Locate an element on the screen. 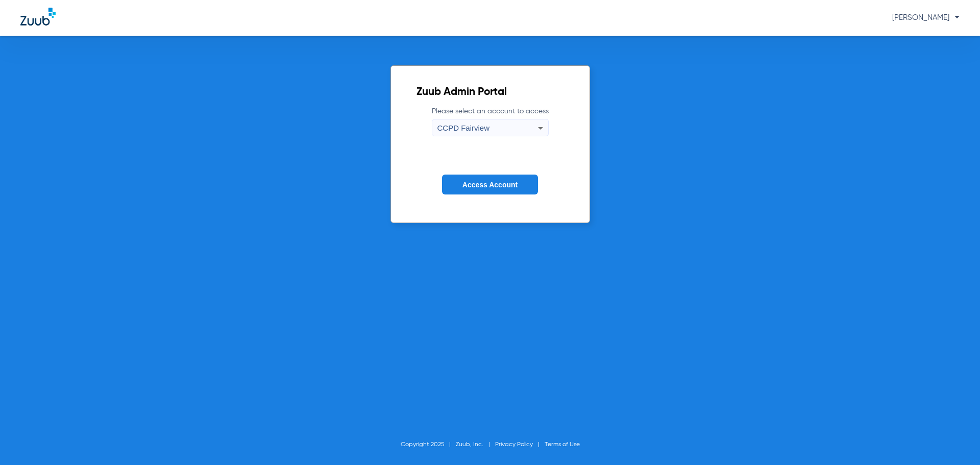 Image resolution: width=980 pixels, height=465 pixels. a: Terms of Use is located at coordinates (562, 444).